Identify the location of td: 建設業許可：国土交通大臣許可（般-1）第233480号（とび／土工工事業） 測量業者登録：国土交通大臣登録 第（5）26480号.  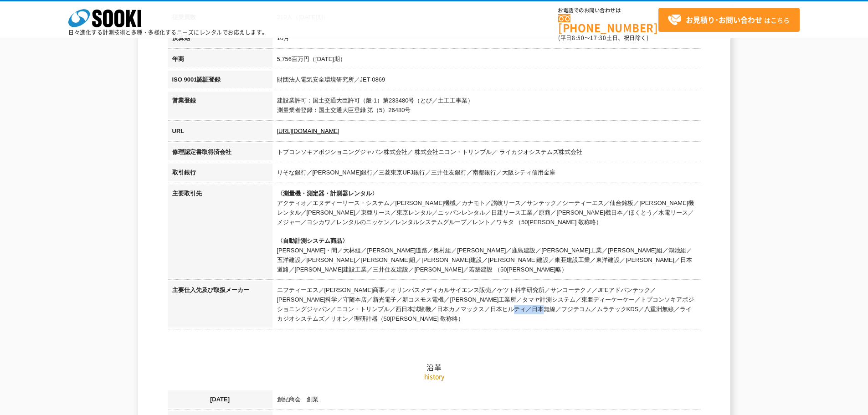
(487, 107).